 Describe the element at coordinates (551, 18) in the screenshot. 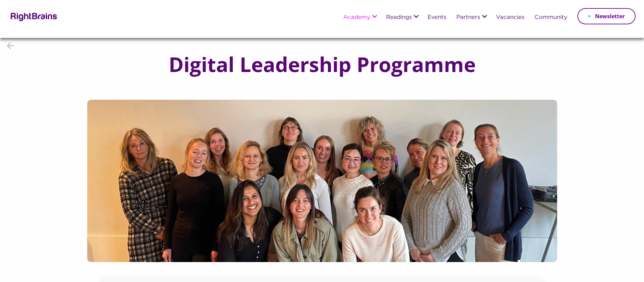

I see `a: Community` at that location.